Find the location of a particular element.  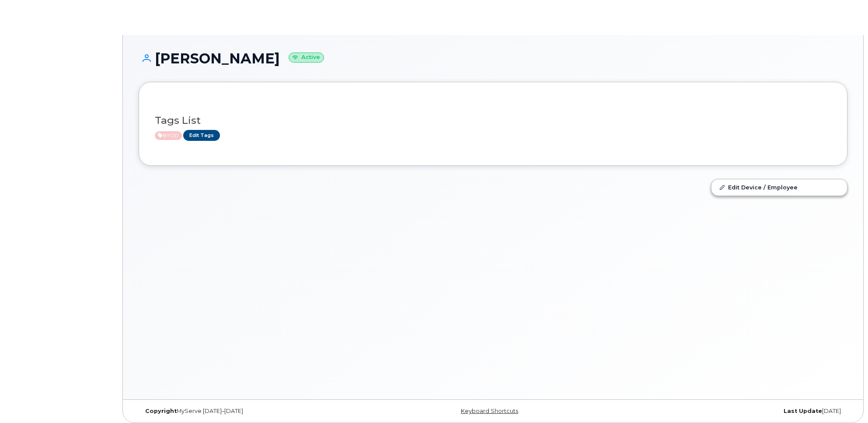

small: Active is located at coordinates (306, 57).